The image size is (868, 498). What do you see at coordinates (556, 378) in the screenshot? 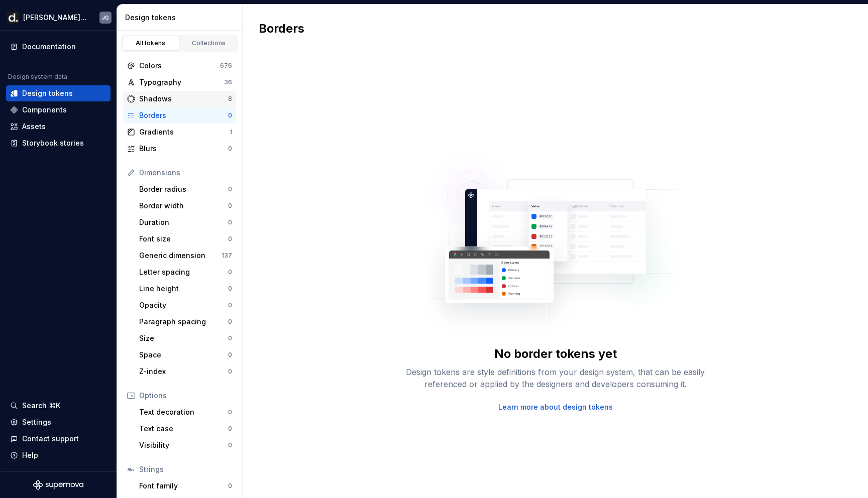
I see `div: Design tokens are style definitions from your design system, that can be easily referenced or app...` at bounding box center [556, 378].